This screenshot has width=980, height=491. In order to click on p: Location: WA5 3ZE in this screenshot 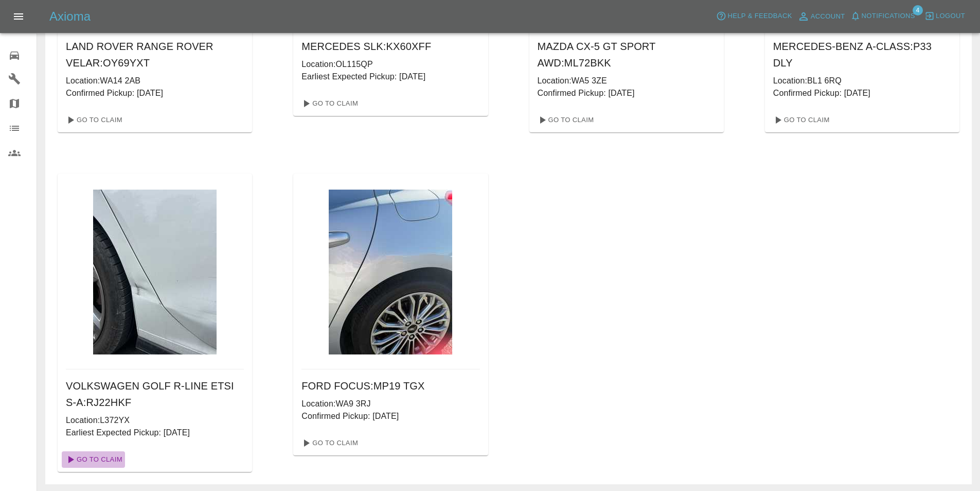, I will do `click(626, 81)`.